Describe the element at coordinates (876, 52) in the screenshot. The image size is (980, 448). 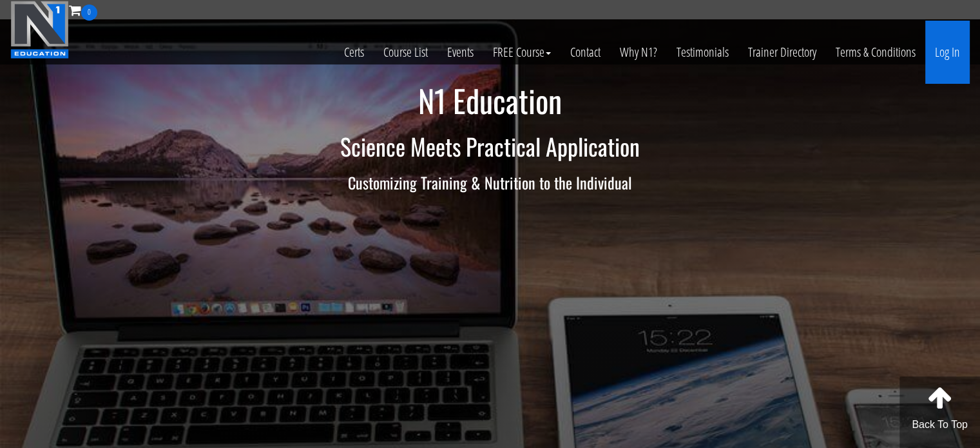
I see `a: Terms & Conditions` at that location.